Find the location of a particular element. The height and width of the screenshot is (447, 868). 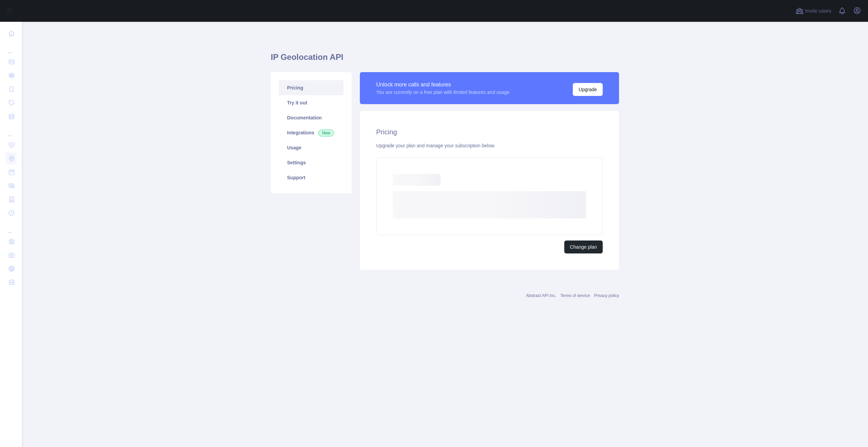

button: Change plan is located at coordinates (583, 247).